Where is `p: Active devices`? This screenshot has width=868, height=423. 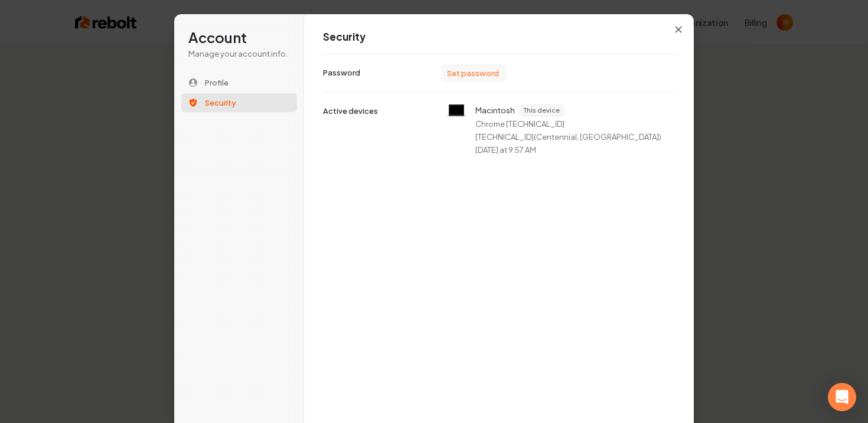
p: Active devices is located at coordinates (350, 111).